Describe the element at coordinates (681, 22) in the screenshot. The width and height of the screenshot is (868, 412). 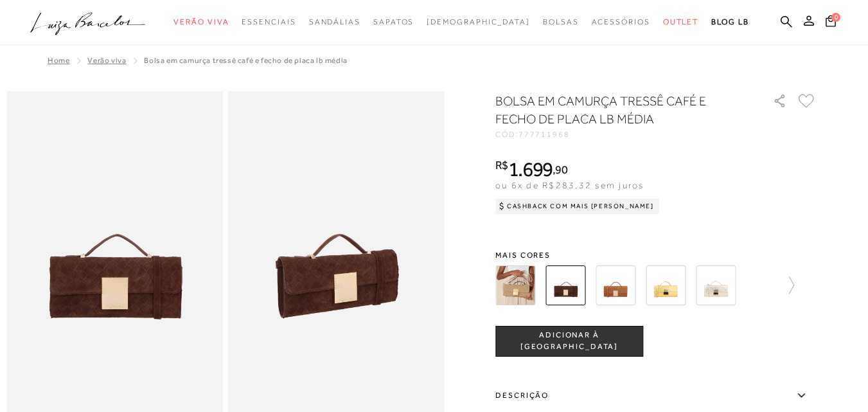
I see `span: Outlet` at that location.